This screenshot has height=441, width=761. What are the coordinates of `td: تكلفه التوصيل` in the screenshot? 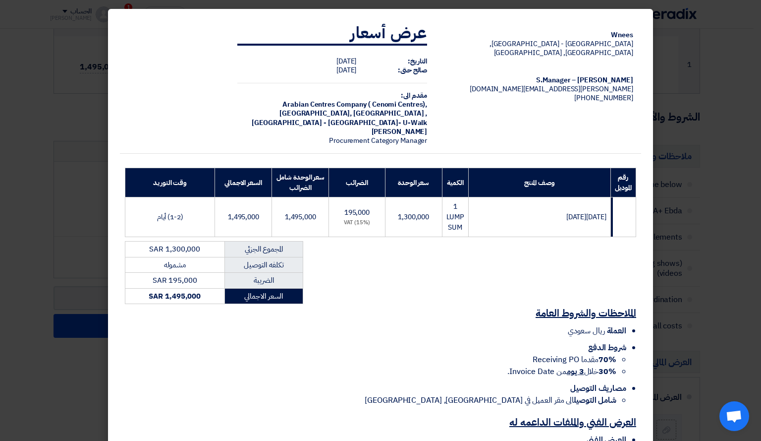 It's located at (264, 265).